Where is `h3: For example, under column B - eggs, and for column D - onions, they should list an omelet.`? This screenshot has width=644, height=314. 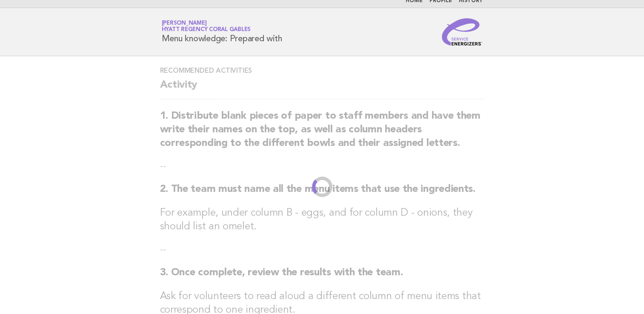
h3: For example, under column B - eggs, and for column D - onions, they should list an omelet. is located at coordinates (322, 220).